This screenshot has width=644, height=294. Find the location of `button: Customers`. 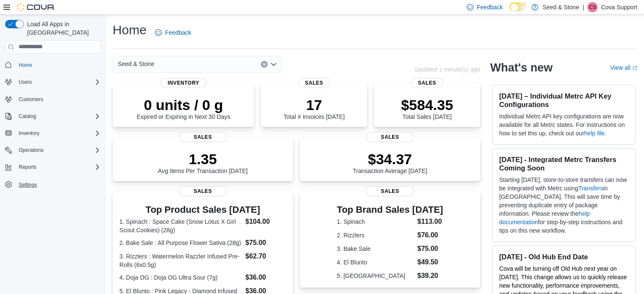

button: Customers is located at coordinates (53, 99).